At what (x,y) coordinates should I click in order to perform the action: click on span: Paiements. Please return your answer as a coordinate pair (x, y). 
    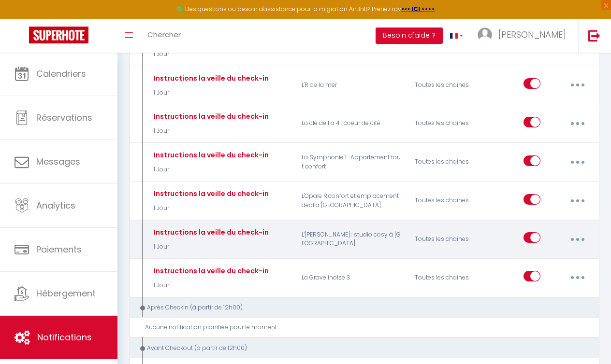
    Looking at the image, I should click on (59, 249).